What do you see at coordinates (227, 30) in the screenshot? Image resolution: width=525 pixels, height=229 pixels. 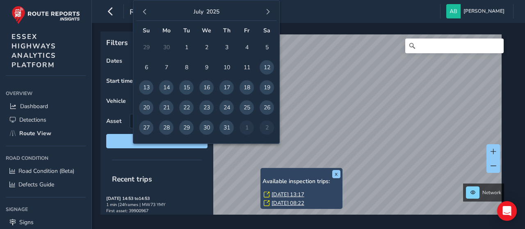 I see `span: Th` at bounding box center [227, 30].